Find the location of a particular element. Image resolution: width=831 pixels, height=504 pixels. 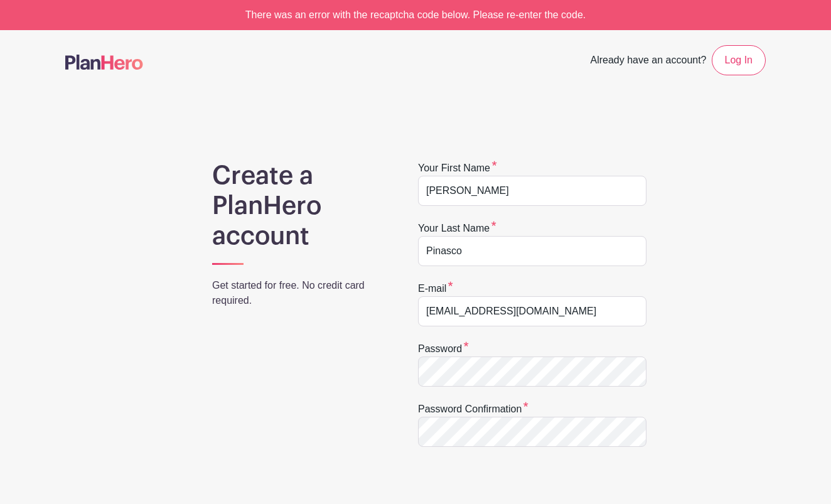

label: E-mail is located at coordinates (435, 289).